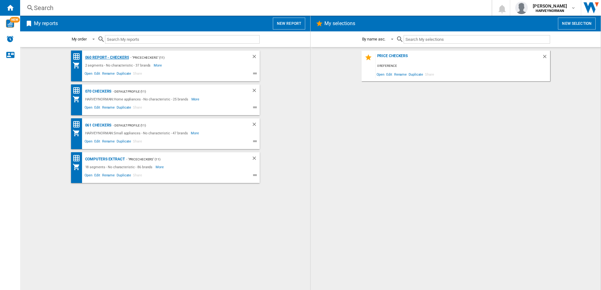  Describe the element at coordinates (476, 39) in the screenshot. I see `input: Search My selections` at that location.